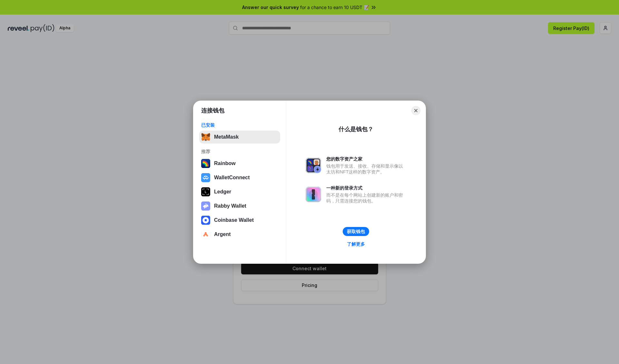 Image resolution: width=619 pixels, height=364 pixels. Describe the element at coordinates (366, 188) in the screenshot. I see `div: 一种新的登录方式` at that location.